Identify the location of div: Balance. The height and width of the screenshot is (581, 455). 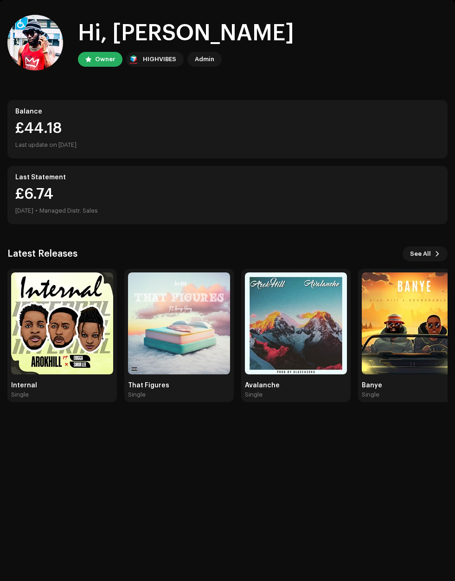
(227, 112).